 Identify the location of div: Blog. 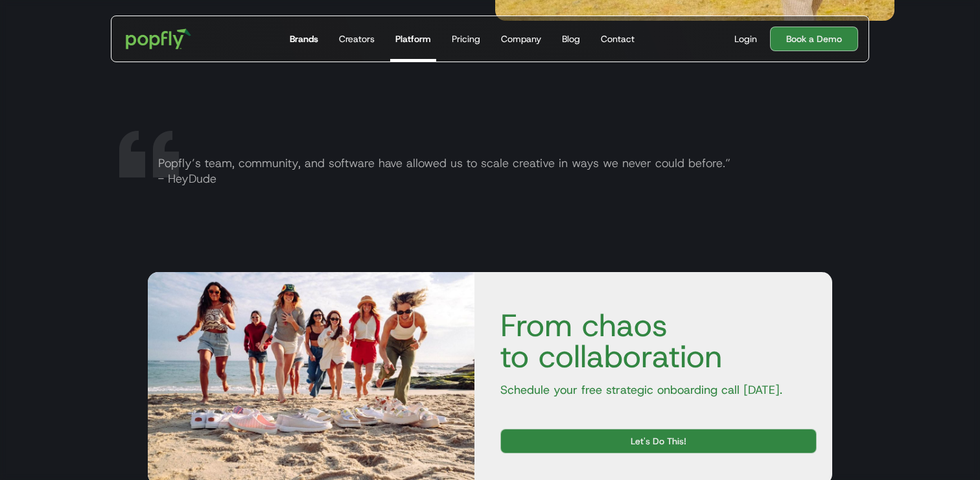
(571, 39).